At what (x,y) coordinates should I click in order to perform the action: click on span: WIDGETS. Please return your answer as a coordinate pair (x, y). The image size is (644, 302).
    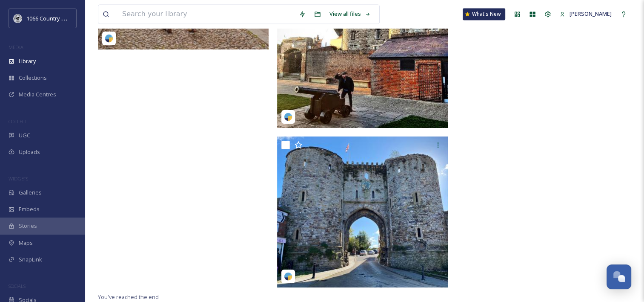
    Looking at the image, I should click on (18, 178).